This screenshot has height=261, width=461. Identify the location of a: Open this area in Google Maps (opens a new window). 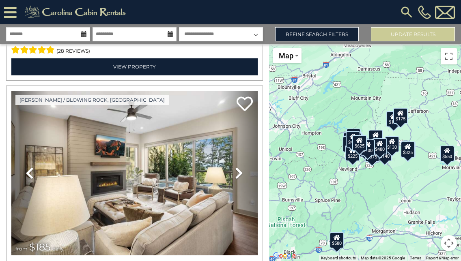
(285, 256).